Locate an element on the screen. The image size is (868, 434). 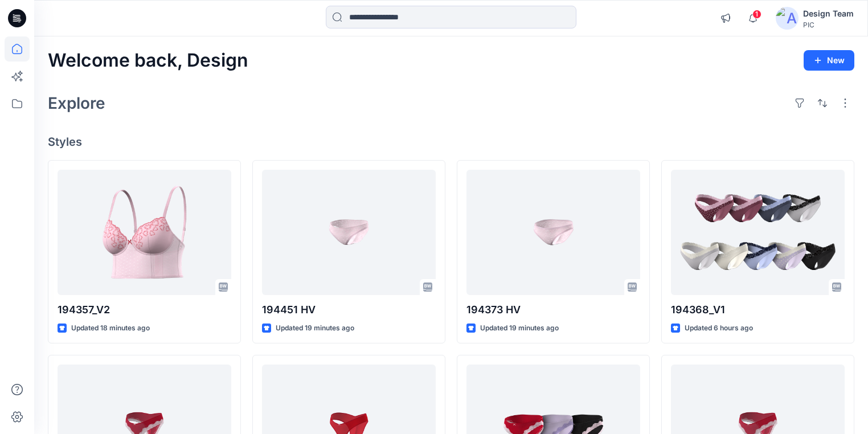
button: New is located at coordinates (829, 60).